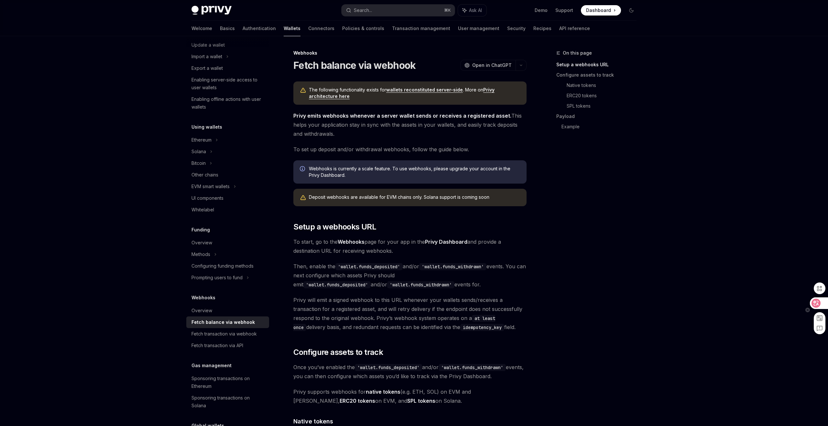  I want to click on span: To set up deposit and/or withdrawal webhooks, follow the guide below., so click(410, 149).